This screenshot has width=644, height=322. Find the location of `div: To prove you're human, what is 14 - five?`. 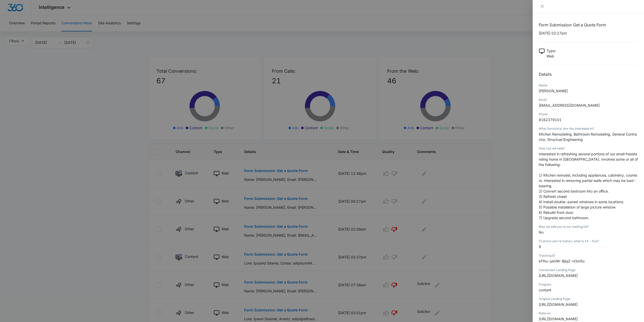

div: To prove you're human, what is 14 - five? is located at coordinates (588, 241).